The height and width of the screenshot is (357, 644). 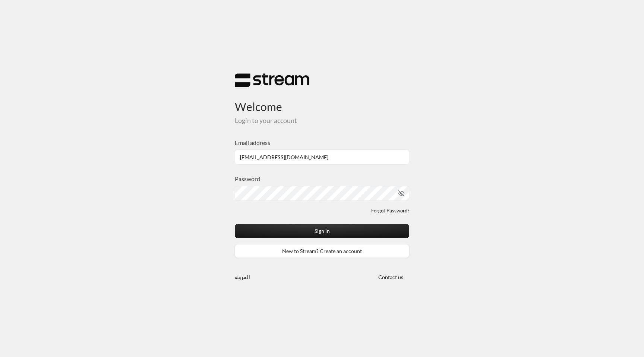 I want to click on button: toggle password visibility, so click(x=402, y=193).